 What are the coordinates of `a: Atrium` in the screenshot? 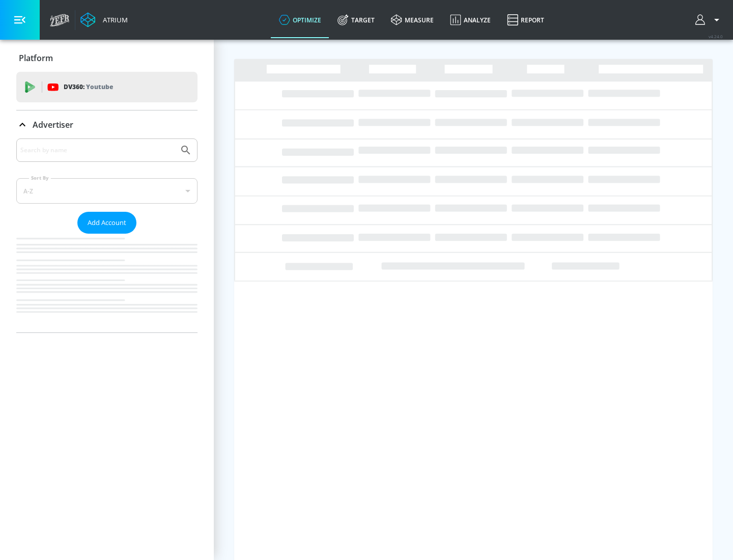 It's located at (104, 20).